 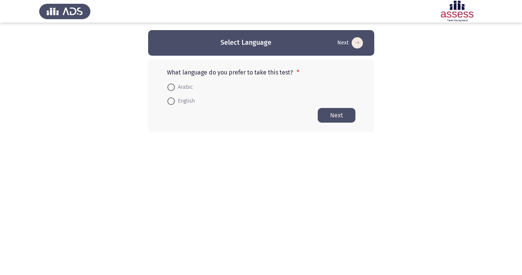 What do you see at coordinates (185, 101) in the screenshot?
I see `span: English` at bounding box center [185, 101].